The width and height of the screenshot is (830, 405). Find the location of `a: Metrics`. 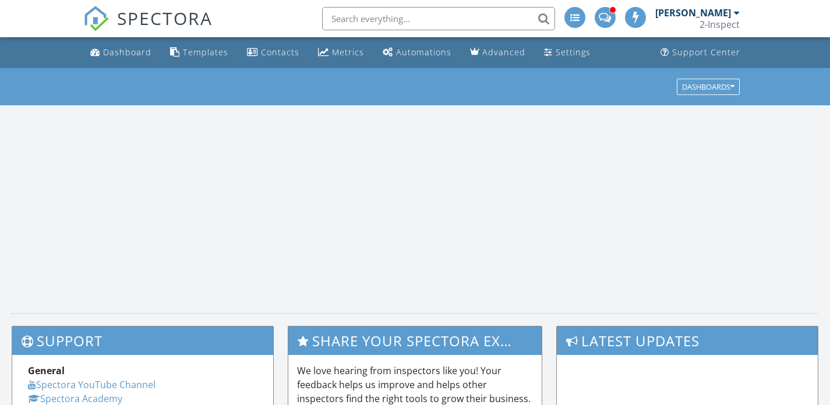

a: Metrics is located at coordinates (341, 52).